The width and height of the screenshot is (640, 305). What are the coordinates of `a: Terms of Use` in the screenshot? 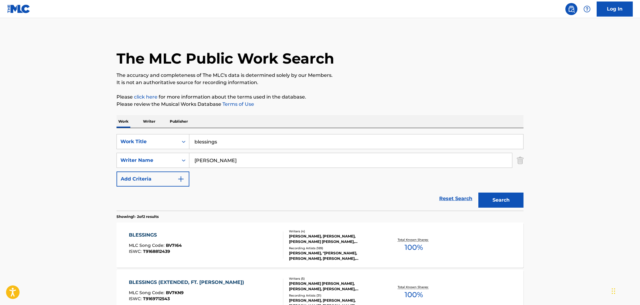 It's located at (237, 104).